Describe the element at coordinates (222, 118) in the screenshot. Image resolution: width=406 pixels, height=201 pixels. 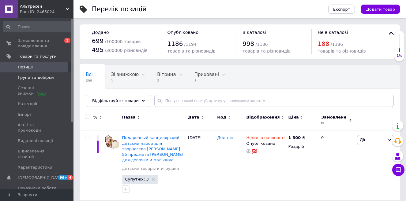
I see `span: Код` at that location.